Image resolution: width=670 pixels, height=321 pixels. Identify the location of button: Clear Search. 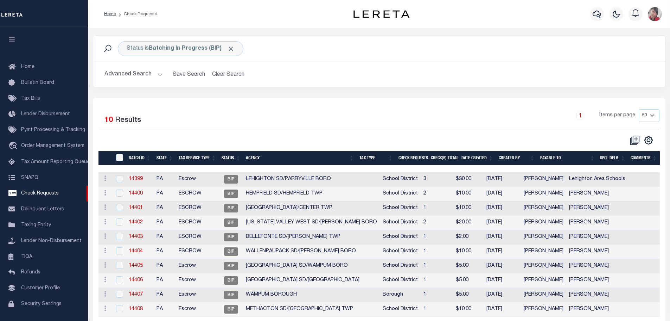
(228, 74).